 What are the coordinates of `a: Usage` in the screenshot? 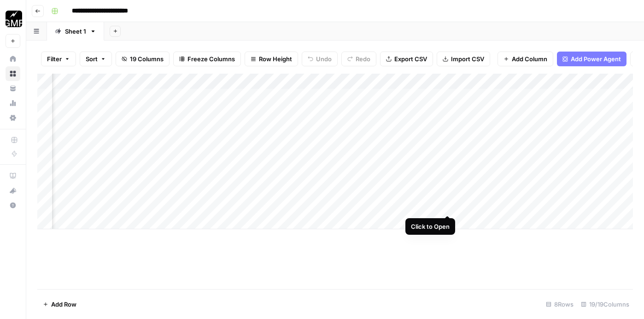 It's located at (13, 103).